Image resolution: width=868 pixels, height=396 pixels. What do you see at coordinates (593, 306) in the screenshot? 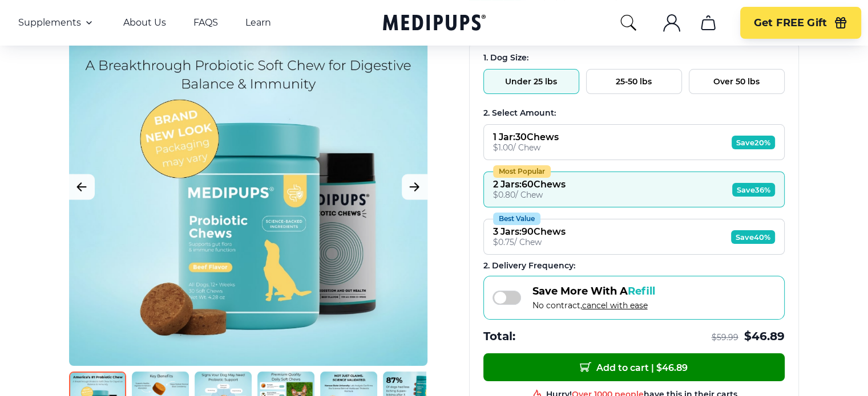
I see `span: No contract,` at bounding box center [593, 306].